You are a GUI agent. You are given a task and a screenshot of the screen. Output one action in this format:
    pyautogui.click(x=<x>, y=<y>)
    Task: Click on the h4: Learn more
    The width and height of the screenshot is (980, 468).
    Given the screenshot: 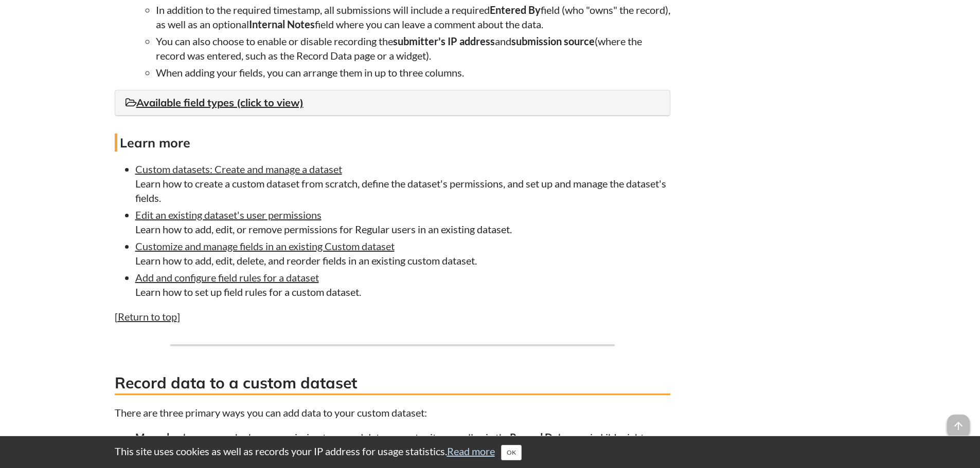 What is the action you would take?
    pyautogui.click(x=393, y=142)
    